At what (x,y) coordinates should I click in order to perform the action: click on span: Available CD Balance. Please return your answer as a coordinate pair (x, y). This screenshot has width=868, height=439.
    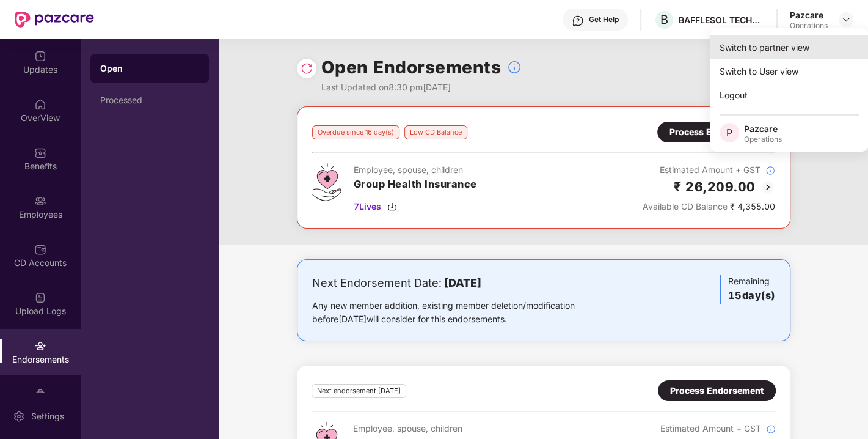
    Looking at the image, I should click on (685, 206).